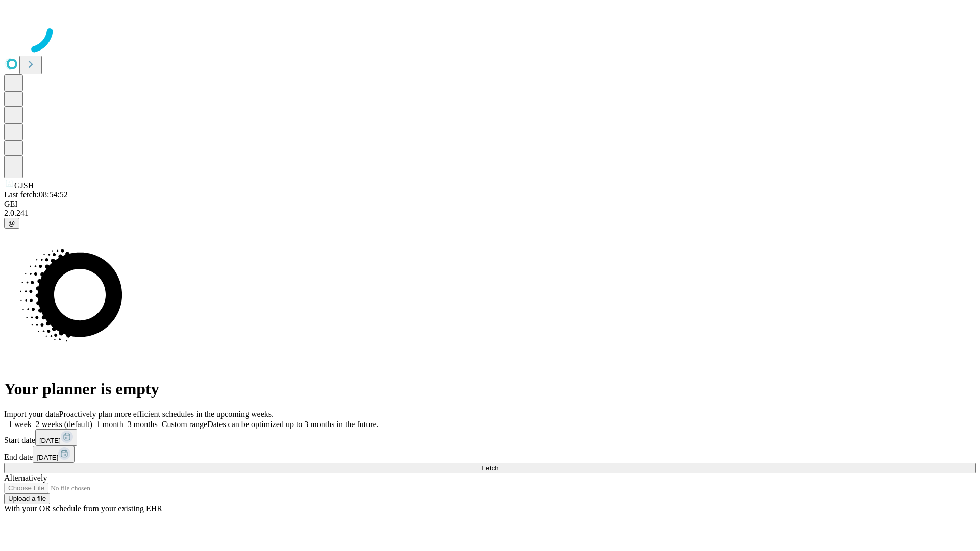 This screenshot has width=980, height=551. I want to click on span: 2 weeks (default), so click(63, 424).